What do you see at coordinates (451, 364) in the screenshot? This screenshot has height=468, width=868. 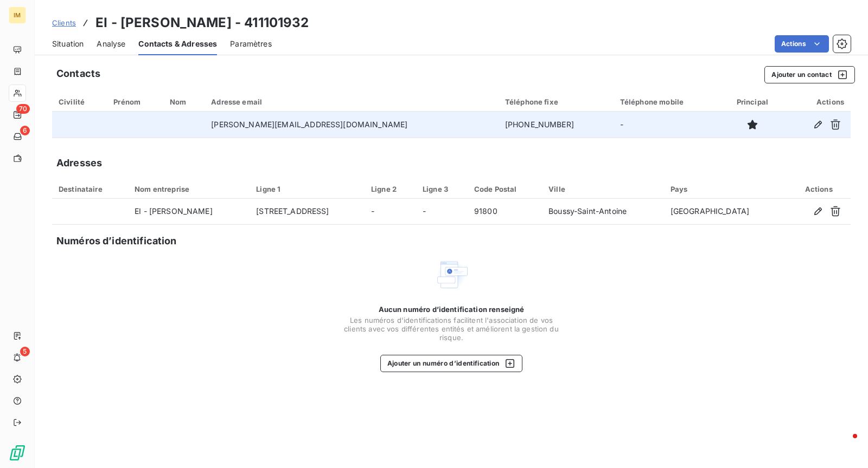 I see `button: Ajouter un numéro d’identification` at bounding box center [451, 364].